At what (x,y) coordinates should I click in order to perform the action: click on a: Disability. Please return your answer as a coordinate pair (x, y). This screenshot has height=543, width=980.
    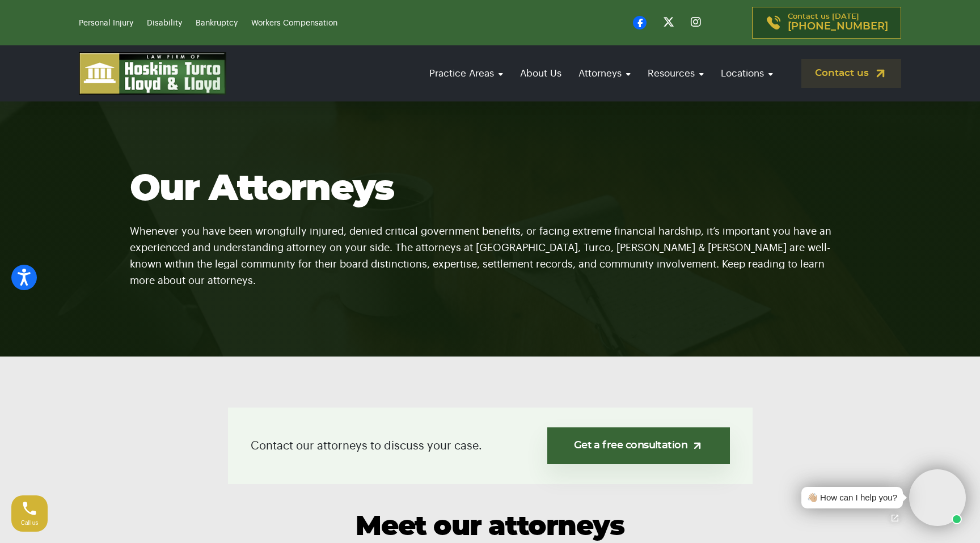
    Looking at the image, I should click on (164, 23).